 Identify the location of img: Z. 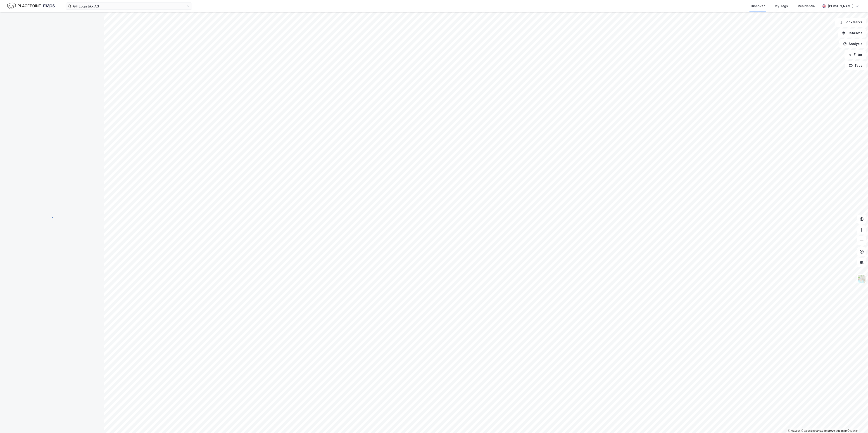
(861, 279).